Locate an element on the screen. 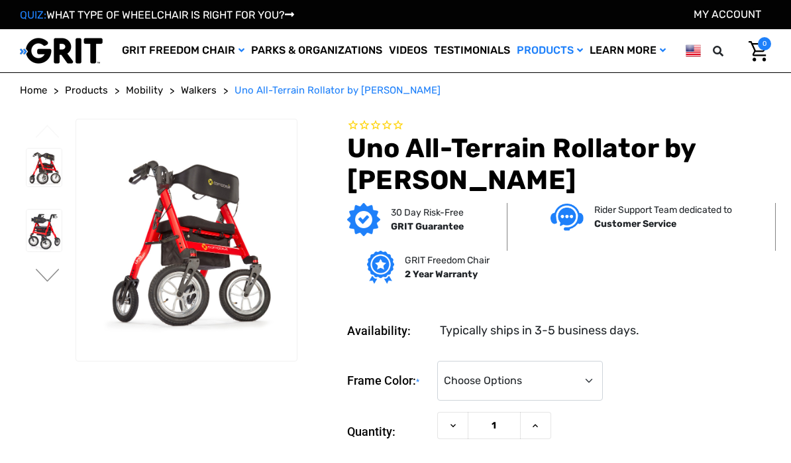 The height and width of the screenshot is (463, 791). a: Home is located at coordinates (33, 90).